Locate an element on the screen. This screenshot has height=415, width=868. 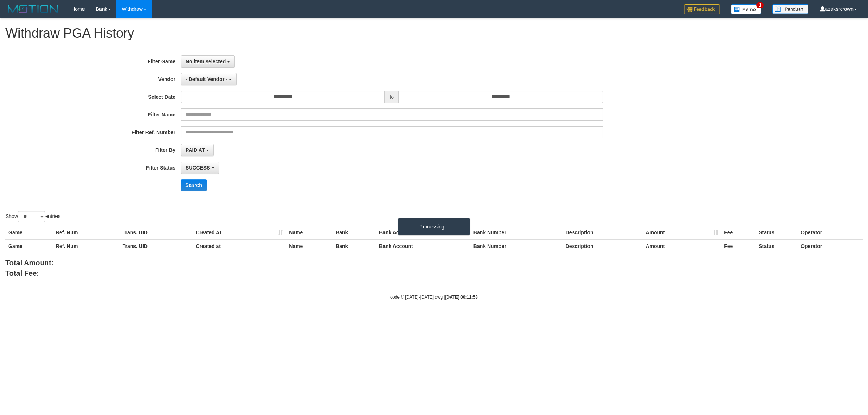
img: Button%20Memo.svg is located at coordinates (746, 9).